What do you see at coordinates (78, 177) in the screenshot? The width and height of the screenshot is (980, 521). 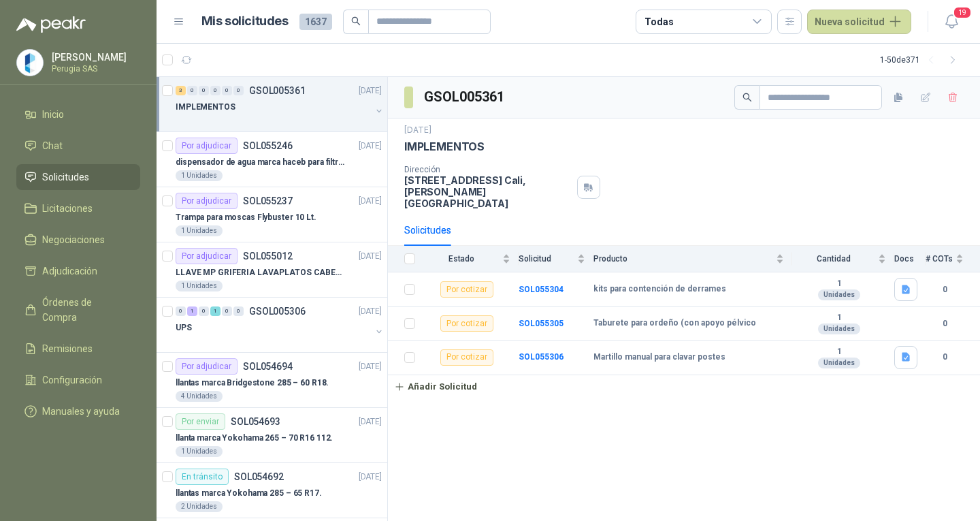 I see `a: Solicitudes` at bounding box center [78, 177].